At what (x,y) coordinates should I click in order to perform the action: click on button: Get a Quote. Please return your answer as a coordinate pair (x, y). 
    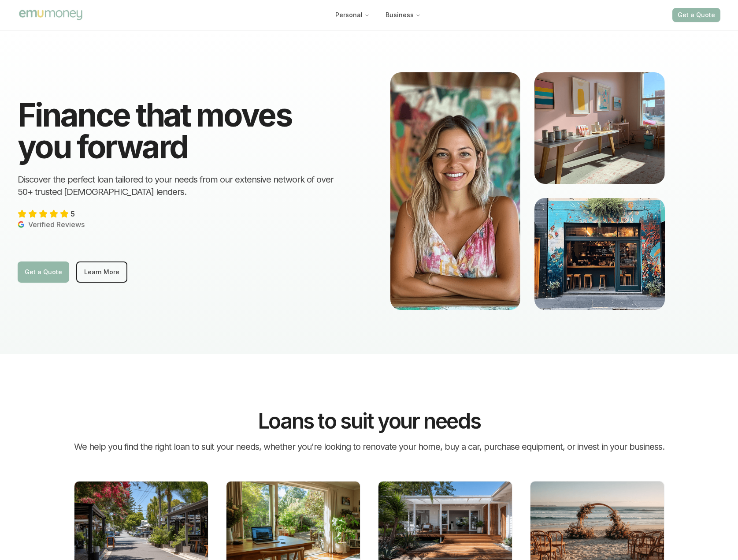
    Looking at the image, I should click on (696, 15).